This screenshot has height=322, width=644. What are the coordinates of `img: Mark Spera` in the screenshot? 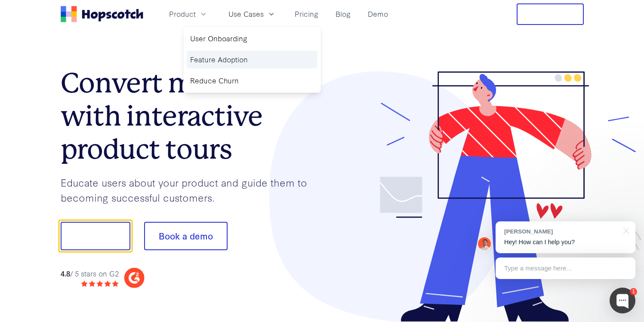 It's located at (485, 244).